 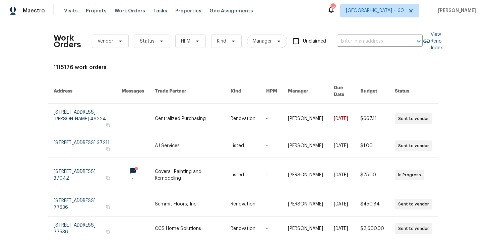 What do you see at coordinates (187, 91) in the screenshot?
I see `th: Trade Partner` at bounding box center [187, 91].